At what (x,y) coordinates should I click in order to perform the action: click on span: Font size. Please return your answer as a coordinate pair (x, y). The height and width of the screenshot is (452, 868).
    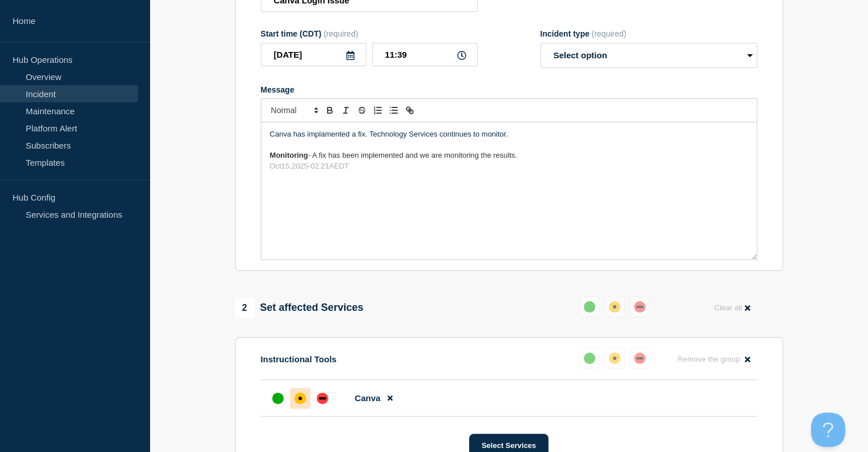
    Looking at the image, I should click on (294, 110).